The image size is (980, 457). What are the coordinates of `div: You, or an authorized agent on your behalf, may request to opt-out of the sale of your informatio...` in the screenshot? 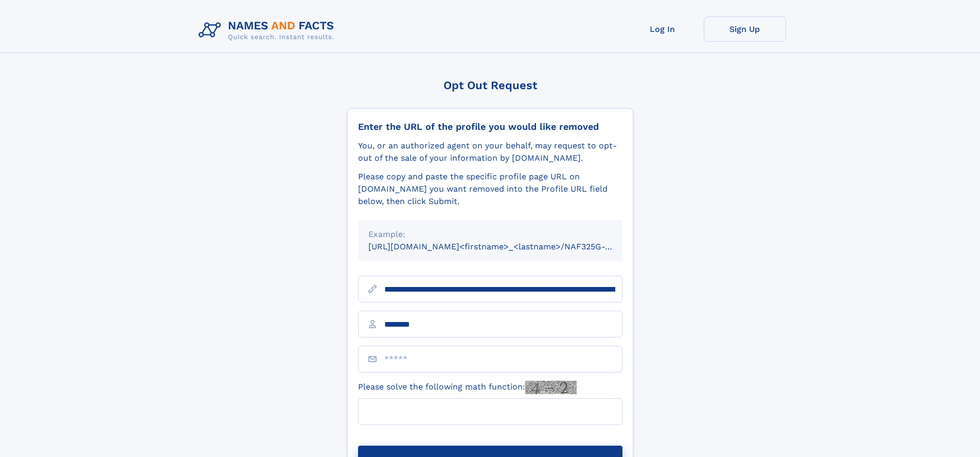 It's located at (490, 152).